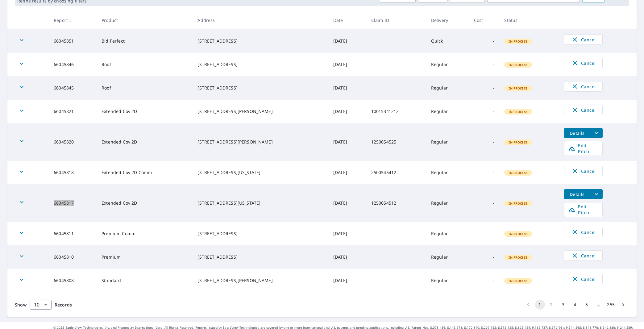 This screenshot has width=644, height=329. What do you see at coordinates (73, 203) in the screenshot?
I see `td: 66045817` at bounding box center [73, 203].